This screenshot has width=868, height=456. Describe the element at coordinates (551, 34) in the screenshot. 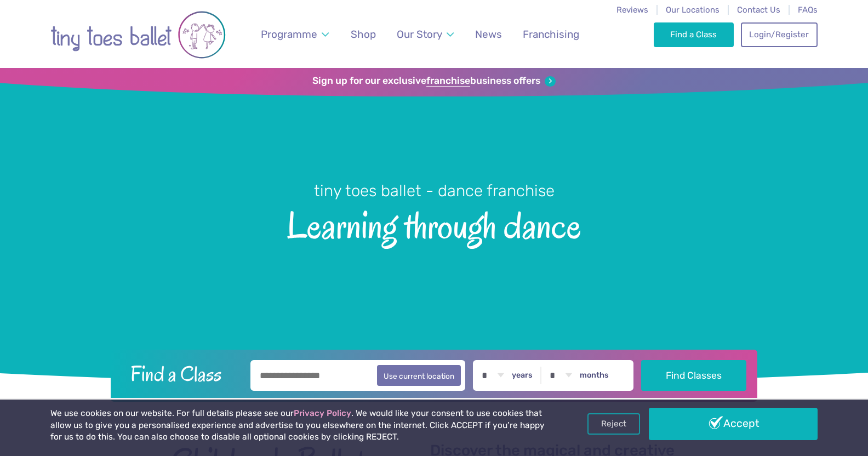

I see `span: Franchising` at that location.